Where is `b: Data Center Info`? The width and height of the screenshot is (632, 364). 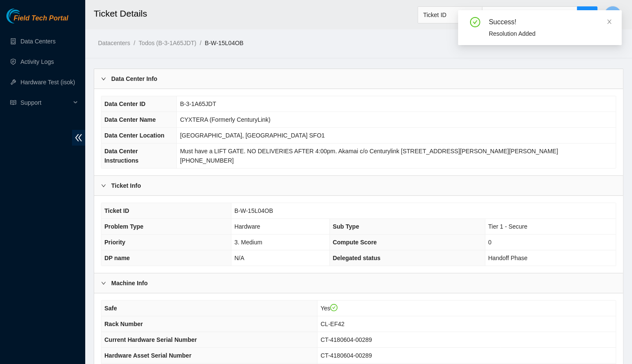 b: Data Center Info is located at coordinates (134, 79).